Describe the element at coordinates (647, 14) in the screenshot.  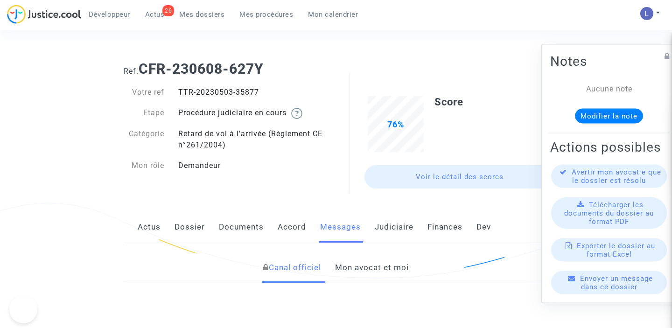
I see `img: AATXAJzI13CaqkJmx-MOQUbNyDE09GJ9dorwRvFSQZdH=s96-c` at that location.